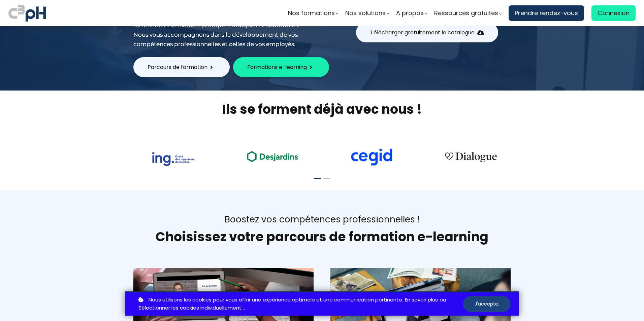  What do you see at coordinates (272, 156) in the screenshot?
I see `img: ea49a208ccc4d6e7deb170dc1c457f3b.png` at bounding box center [272, 156].